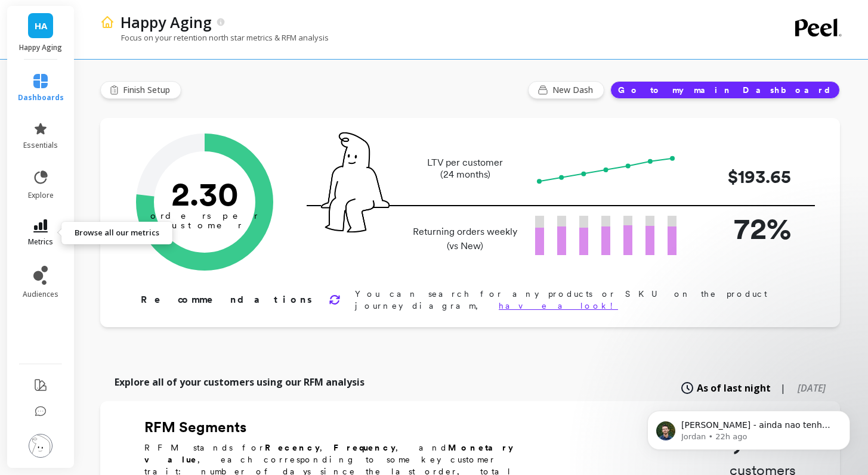 Image resolution: width=868 pixels, height=475 pixels. I want to click on p: 72%, so click(743, 228).